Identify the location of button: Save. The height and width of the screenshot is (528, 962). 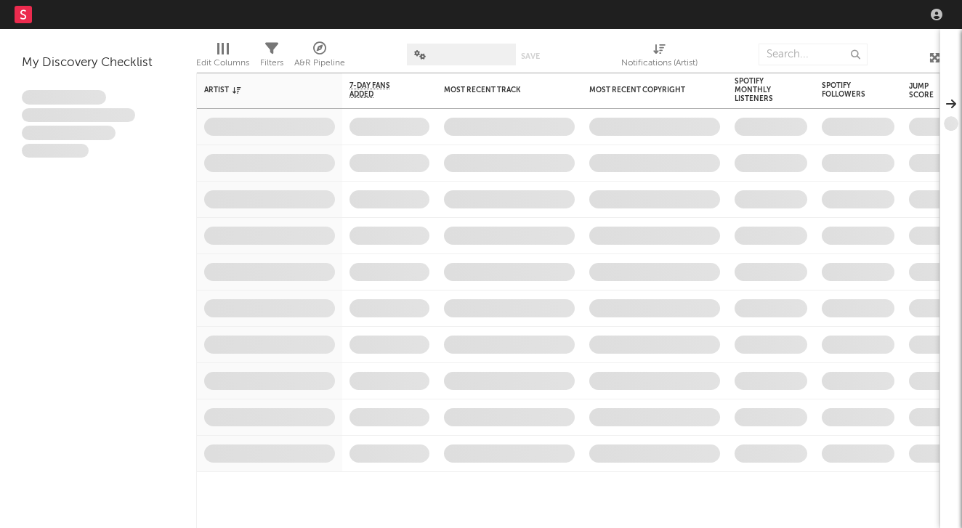
(530, 56).